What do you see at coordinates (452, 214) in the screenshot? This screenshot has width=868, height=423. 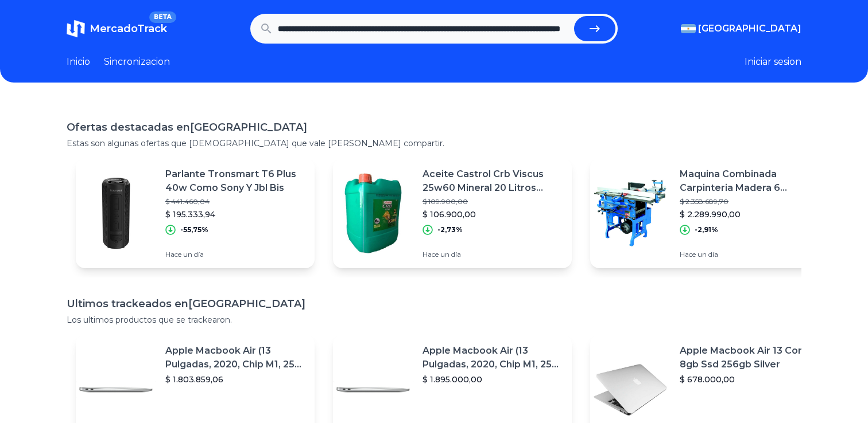 I see `a: Featured imageAceite Castrol Crb Viscus 25w60 Mineral 20 Litros Maranello$ 109.900,00$ 106.900,00...` at bounding box center [452, 214].